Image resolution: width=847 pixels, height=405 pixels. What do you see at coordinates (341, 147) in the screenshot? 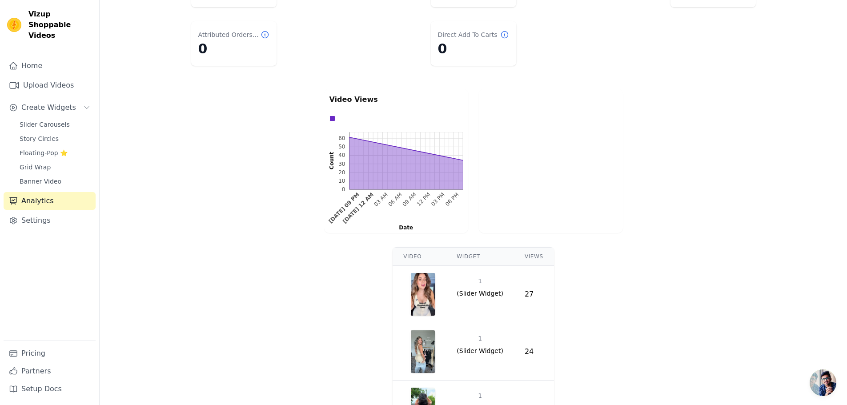
I see `g: 50` at bounding box center [341, 147].